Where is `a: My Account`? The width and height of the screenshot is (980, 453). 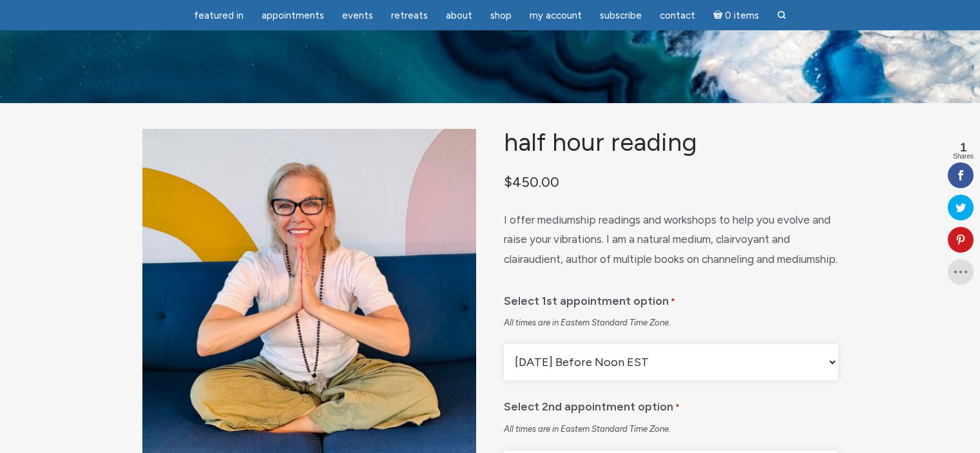 a: My Account is located at coordinates (555, 16).